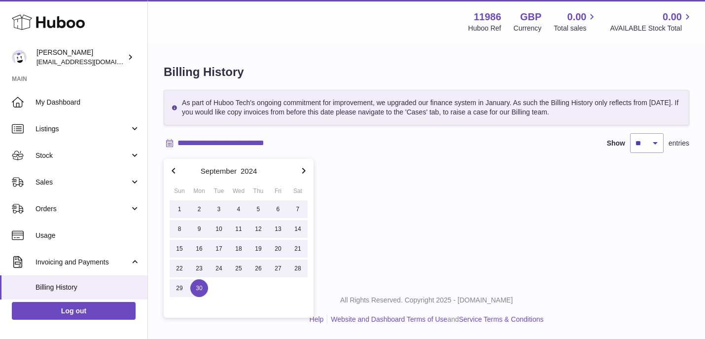 The height and width of the screenshot is (339, 705). What do you see at coordinates (218, 171) in the screenshot?
I see `button: September` at bounding box center [218, 171].